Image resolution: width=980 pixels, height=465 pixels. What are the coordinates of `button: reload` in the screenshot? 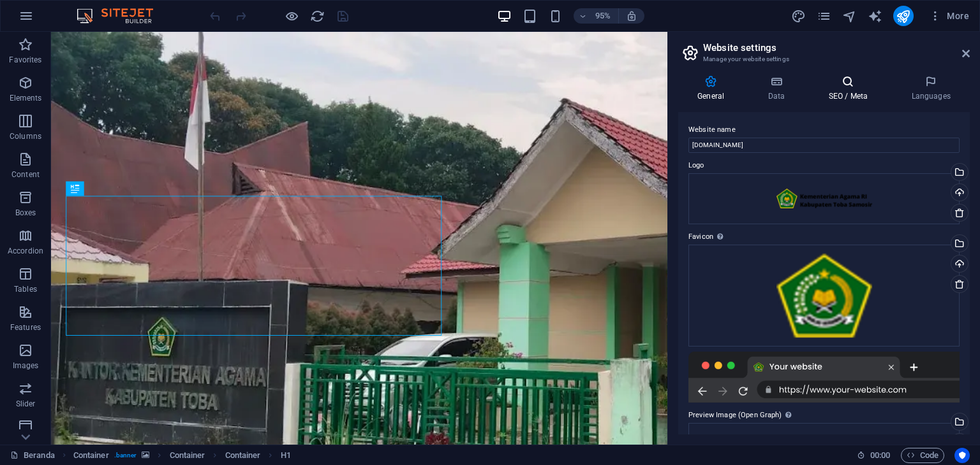 It's located at (317, 16).